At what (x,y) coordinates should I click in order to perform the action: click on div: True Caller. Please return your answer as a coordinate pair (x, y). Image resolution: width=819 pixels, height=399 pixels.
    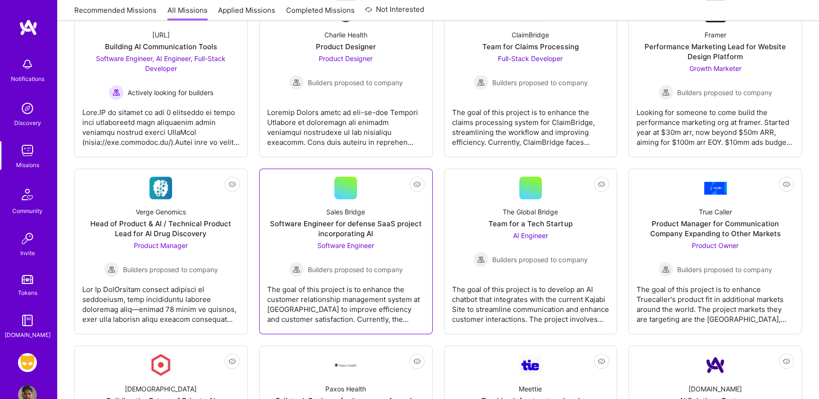
    Looking at the image, I should click on (715, 211).